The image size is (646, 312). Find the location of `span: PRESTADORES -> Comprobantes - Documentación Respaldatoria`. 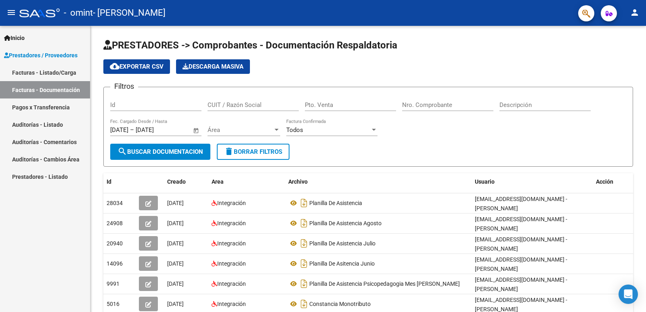

span: PRESTADORES -> Comprobantes - Documentación Respaldatoria is located at coordinates (250, 45).